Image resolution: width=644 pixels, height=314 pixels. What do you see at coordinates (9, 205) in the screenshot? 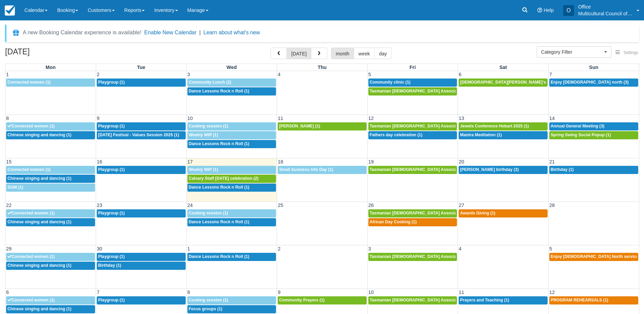
I see `span: 22` at bounding box center [9, 205].